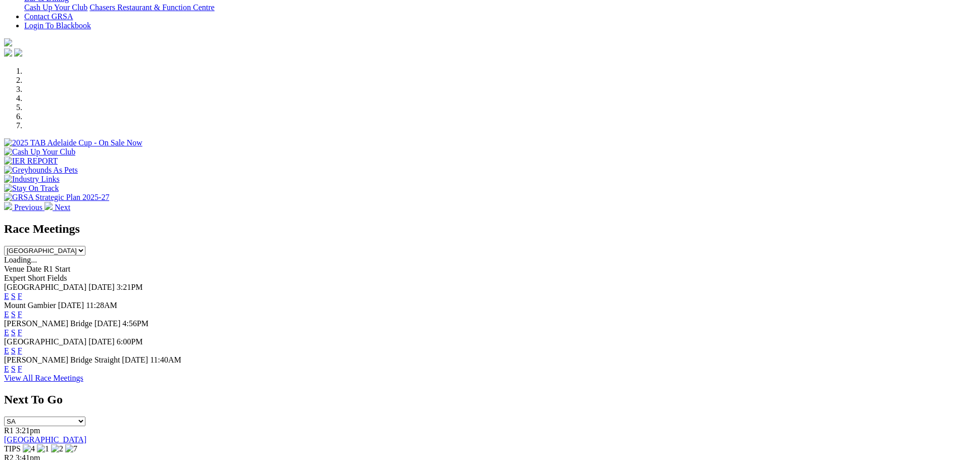 The image size is (963, 460). Describe the element at coordinates (57, 207) in the screenshot. I see `a: Next` at that location.